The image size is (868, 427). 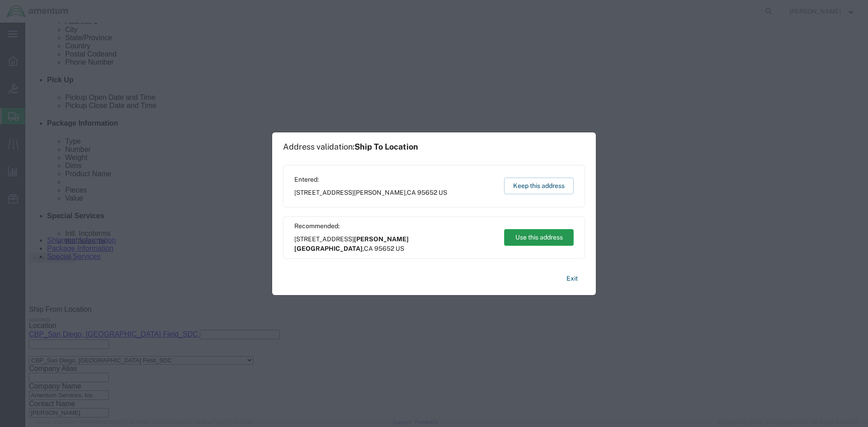 I want to click on span: Ship To Location, so click(x=386, y=147).